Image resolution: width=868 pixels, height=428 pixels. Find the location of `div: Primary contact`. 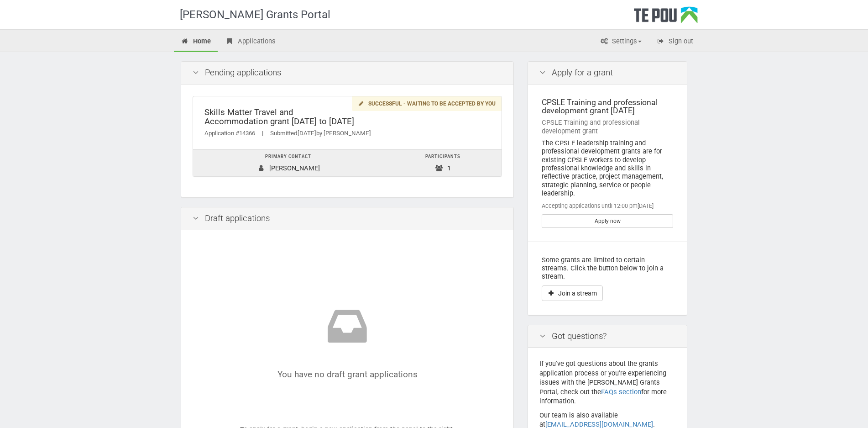

div: Primary contact is located at coordinates (288, 157).